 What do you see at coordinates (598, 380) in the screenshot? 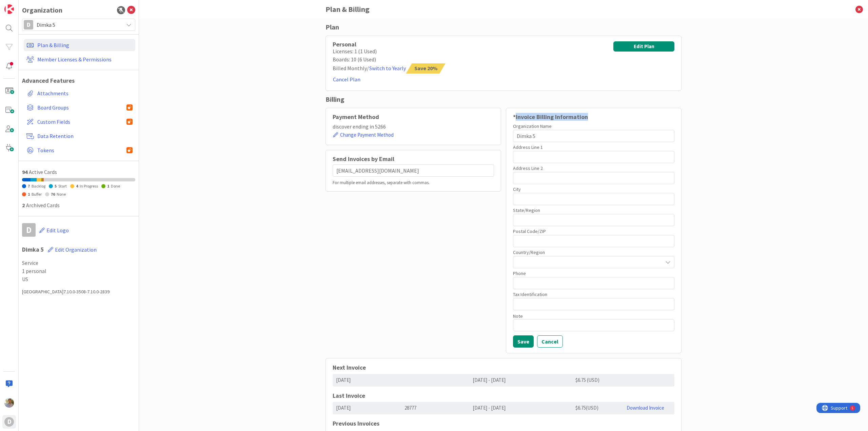
I see `div: $6.75 (USD)` at bounding box center [598, 380].